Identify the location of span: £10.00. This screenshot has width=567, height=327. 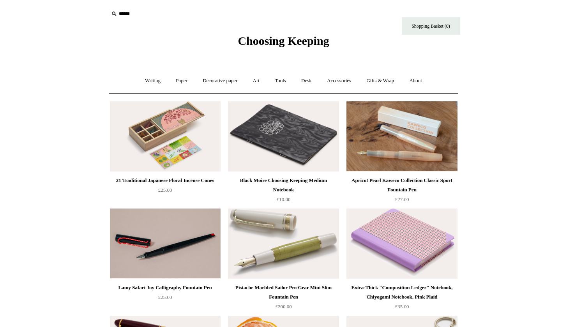
(284, 199).